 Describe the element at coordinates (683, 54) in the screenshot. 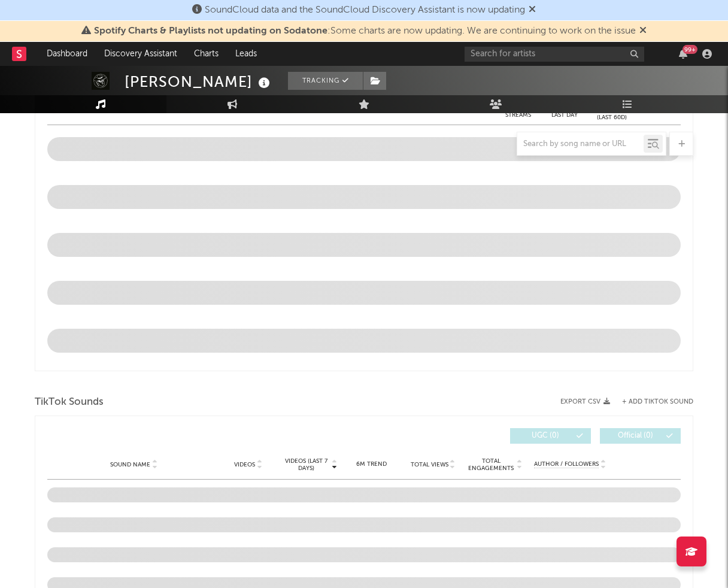

I see `button: 99+` at that location.